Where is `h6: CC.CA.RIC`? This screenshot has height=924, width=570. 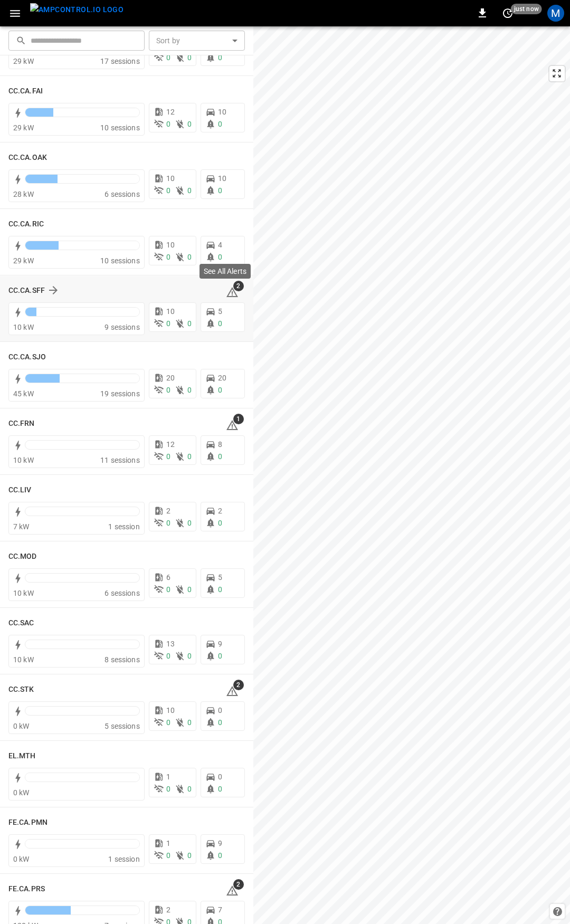 h6: CC.CA.RIC is located at coordinates (26, 224).